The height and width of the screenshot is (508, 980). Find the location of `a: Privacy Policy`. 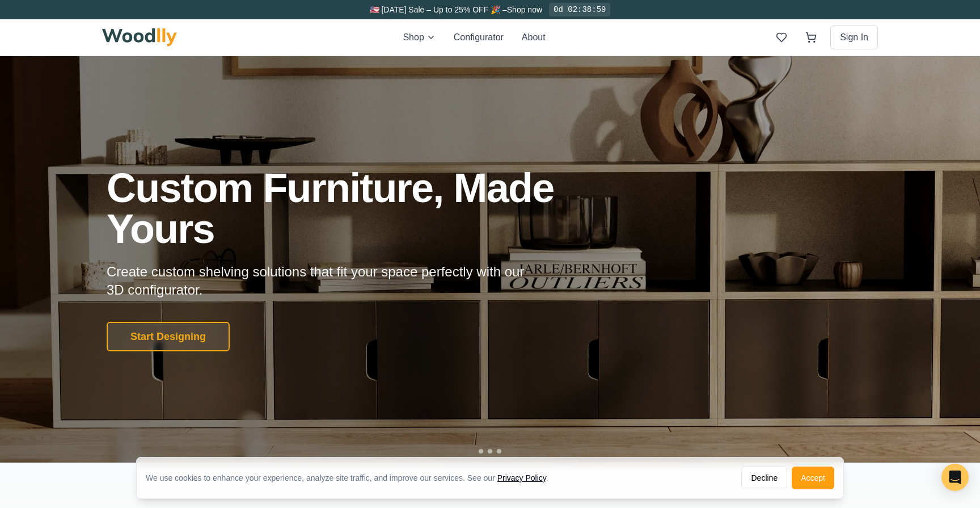

a: Privacy Policy is located at coordinates (521, 477).